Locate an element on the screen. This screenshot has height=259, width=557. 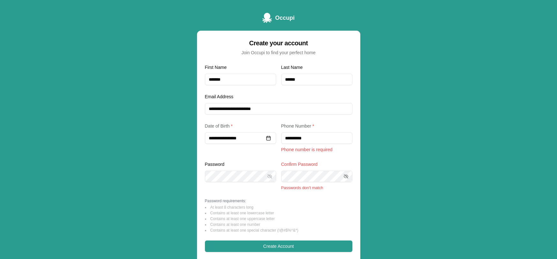
li: Contains at least one special character (!@#$%^&*) is located at coordinates (279, 230).